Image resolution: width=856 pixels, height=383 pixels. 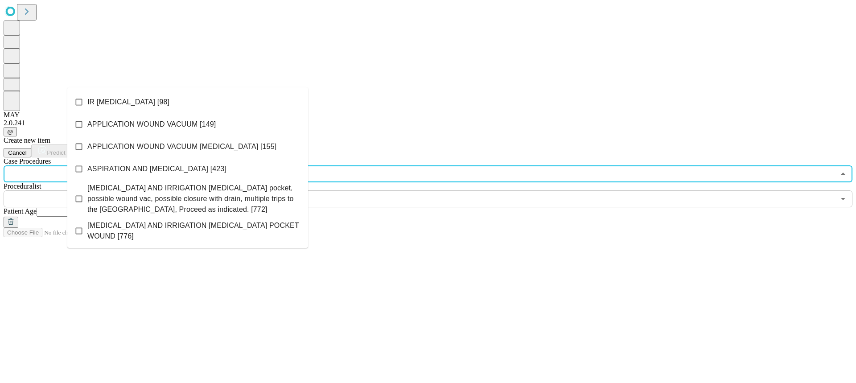 What do you see at coordinates (17, 153) in the screenshot?
I see `button: Cancel` at bounding box center [17, 153].